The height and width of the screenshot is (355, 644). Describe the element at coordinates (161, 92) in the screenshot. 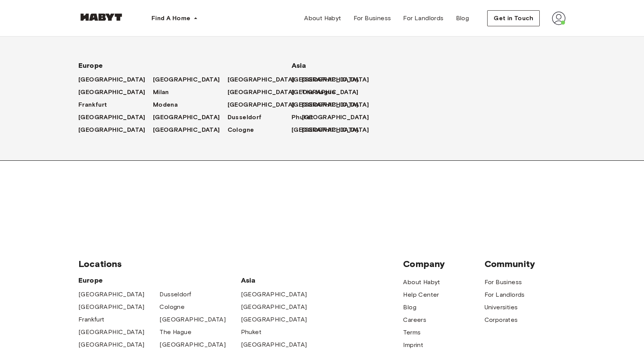

I see `span: Milan` at that location.